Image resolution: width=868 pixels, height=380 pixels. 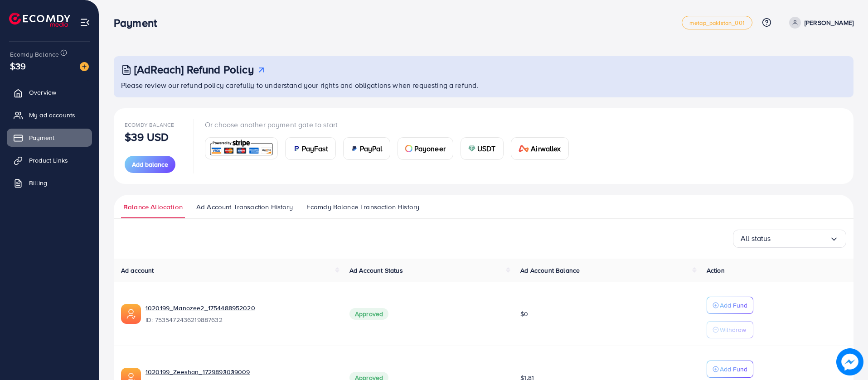 What do you see at coordinates (367, 148) in the screenshot?
I see `a: cardPayPal` at bounding box center [367, 148].